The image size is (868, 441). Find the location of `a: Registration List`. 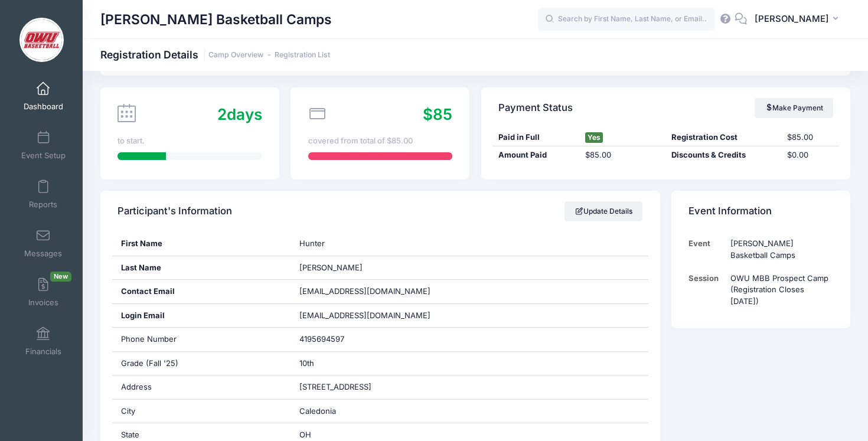

a: Registration List is located at coordinates (302, 55).